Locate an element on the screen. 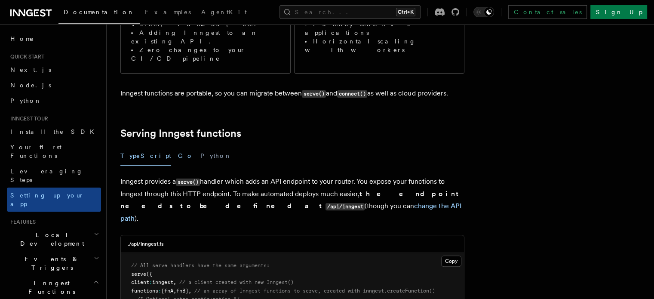 The image size is (654, 299). span: [fnA is located at coordinates (167, 291).